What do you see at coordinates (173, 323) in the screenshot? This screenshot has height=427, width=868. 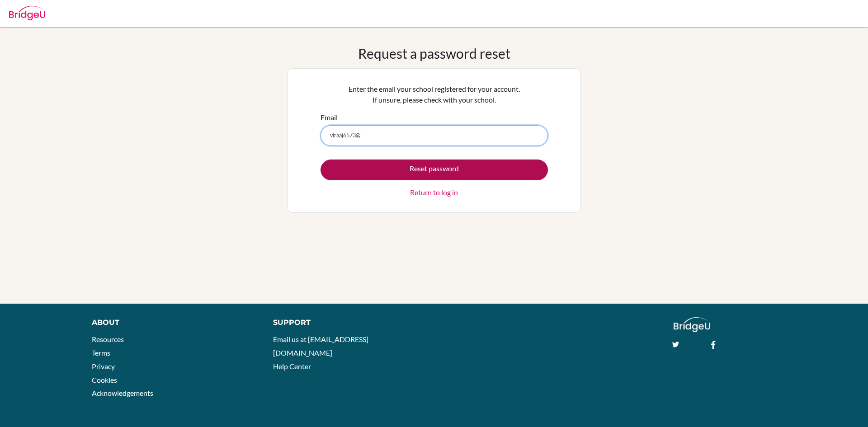 I see `div: About` at bounding box center [173, 323].